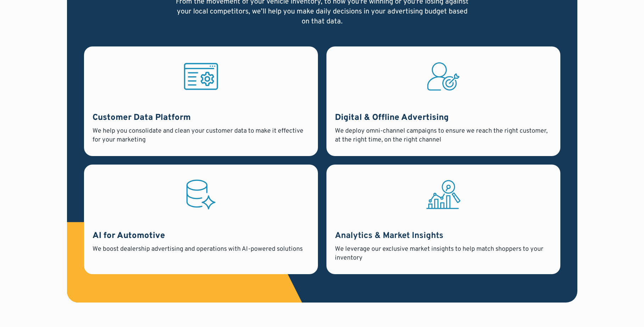 The image size is (644, 327). I want to click on h3: Customer Data Platform, so click(201, 118).